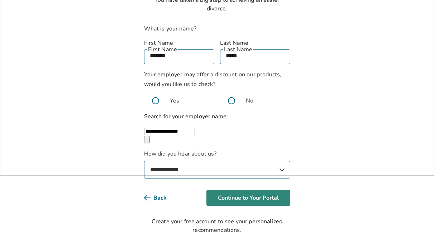 The width and height of the screenshot is (434, 243). Describe the element at coordinates (217, 169) in the screenshot. I see `select: How did you hear about us?` at that location.